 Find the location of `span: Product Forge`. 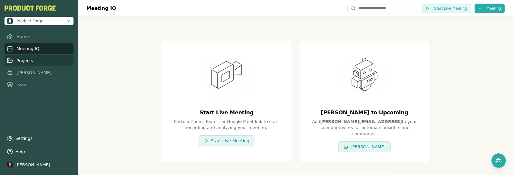

span: Product Forge is located at coordinates (30, 21).